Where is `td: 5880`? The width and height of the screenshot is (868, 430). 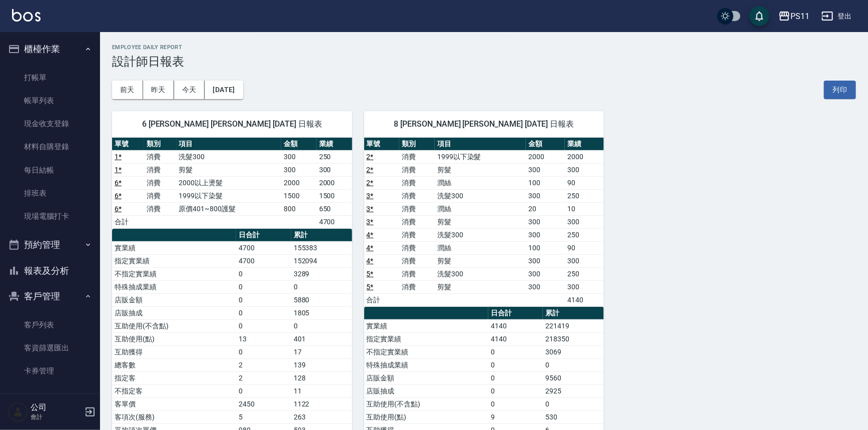 td: 5880 is located at coordinates (322, 300).